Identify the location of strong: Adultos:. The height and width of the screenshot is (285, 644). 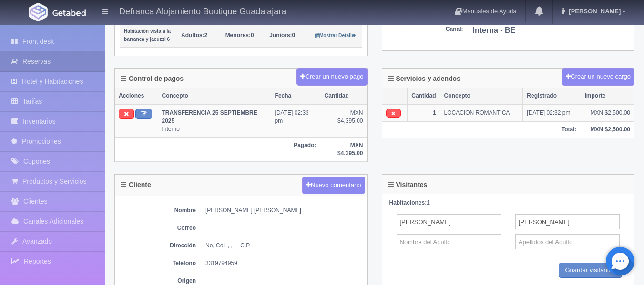
(193, 35).